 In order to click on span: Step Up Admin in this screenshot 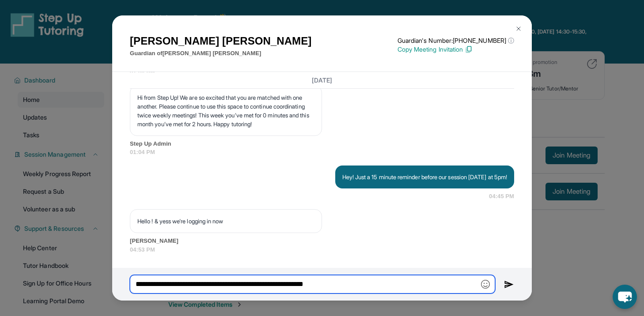, I will do `click(322, 144)`.